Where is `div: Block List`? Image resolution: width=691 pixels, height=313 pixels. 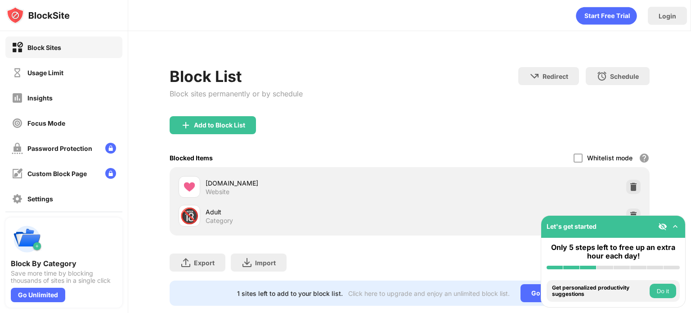
div: Block List is located at coordinates (236, 76).